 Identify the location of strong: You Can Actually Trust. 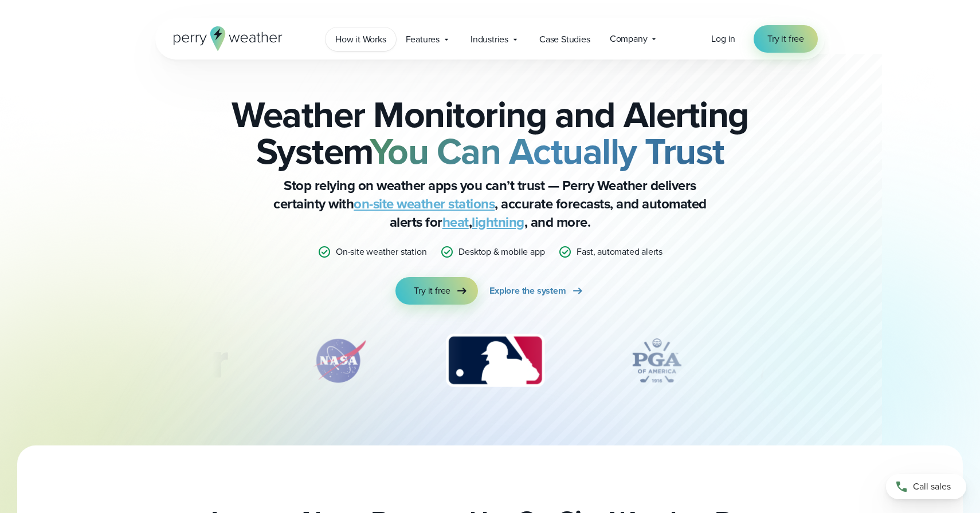
(546, 151).